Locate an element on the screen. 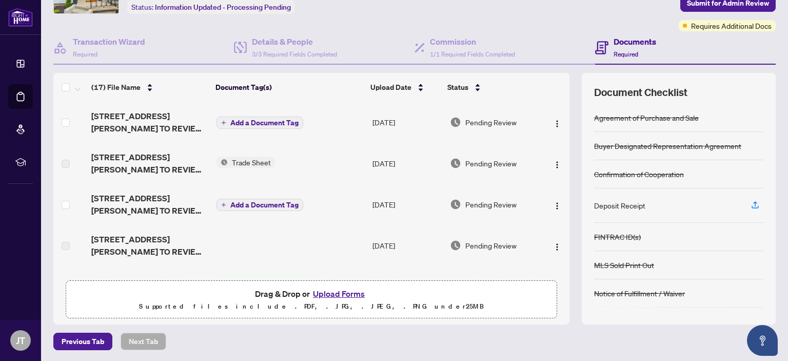  span: Previous Tab is located at coordinates (83, 341).